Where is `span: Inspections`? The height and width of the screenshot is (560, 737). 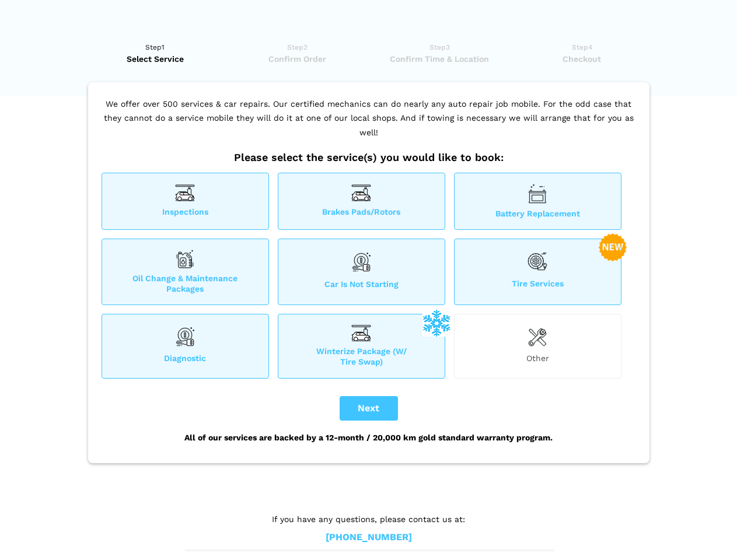 span: Inspections is located at coordinates (185, 212).